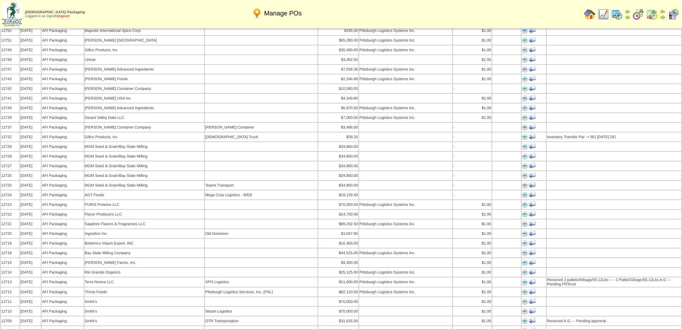  I want to click on img: arrowleft.gif, so click(663, 11).